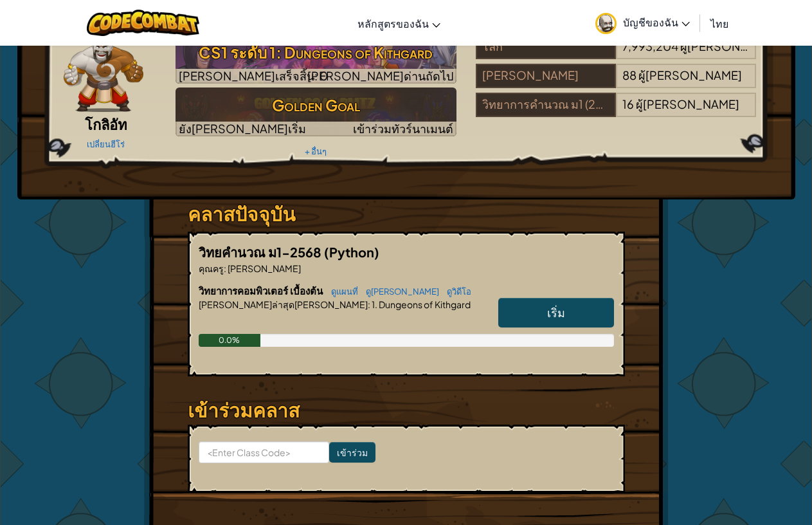 The height and width of the screenshot is (525, 812). What do you see at coordinates (263, 452) in the screenshot?
I see `input: <Enter Class Code>` at bounding box center [263, 452].